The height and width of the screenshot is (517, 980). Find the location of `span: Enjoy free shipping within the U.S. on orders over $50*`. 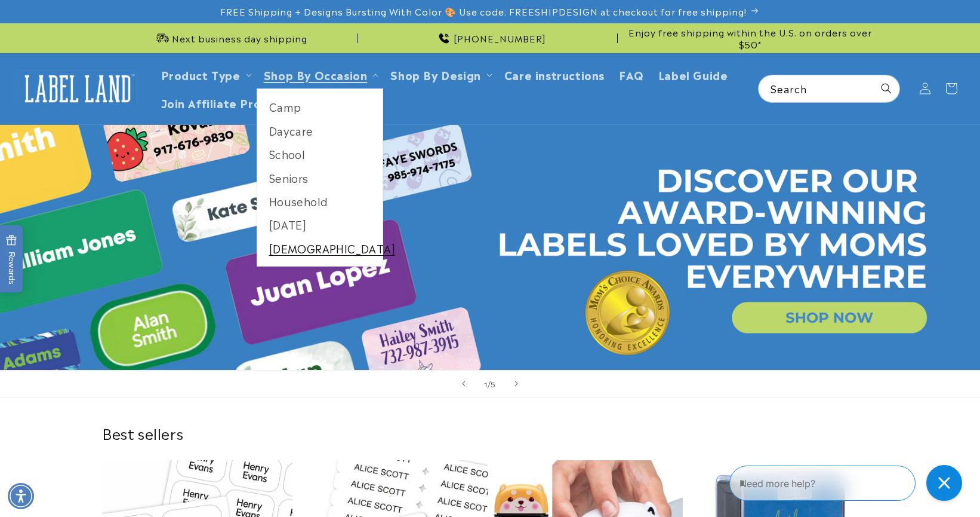

span: Enjoy free shipping within the U.S. on orders over $50* is located at coordinates (750, 38).